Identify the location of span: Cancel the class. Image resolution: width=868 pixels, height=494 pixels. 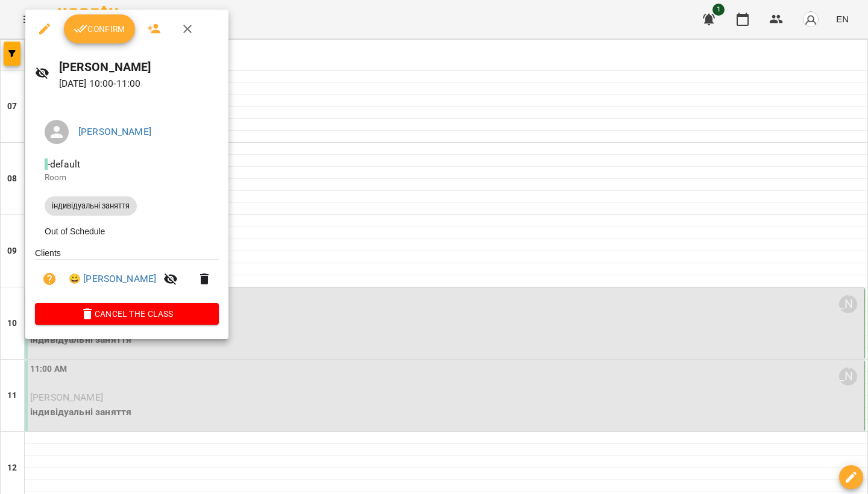
(127, 314).